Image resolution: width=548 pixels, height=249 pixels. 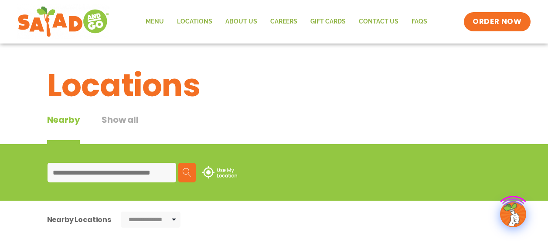 What do you see at coordinates (379, 22) in the screenshot?
I see `a: Contact Us` at bounding box center [379, 22].